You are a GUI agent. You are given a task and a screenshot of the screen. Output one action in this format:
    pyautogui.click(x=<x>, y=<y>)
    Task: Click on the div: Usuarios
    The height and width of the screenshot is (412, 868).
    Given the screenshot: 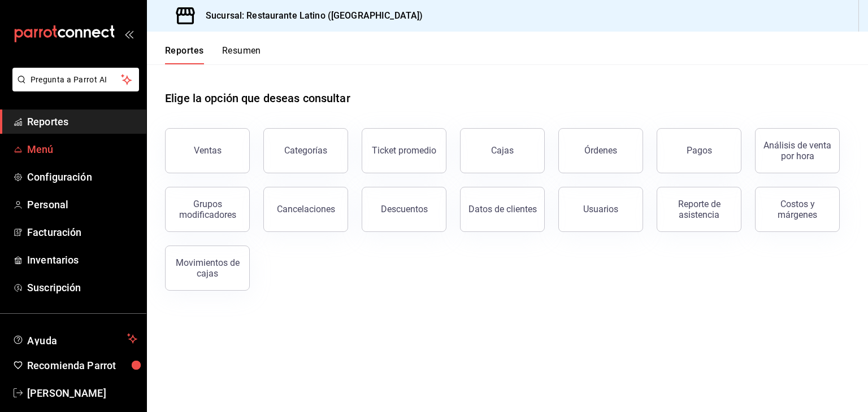 What is the action you would take?
    pyautogui.click(x=600, y=209)
    